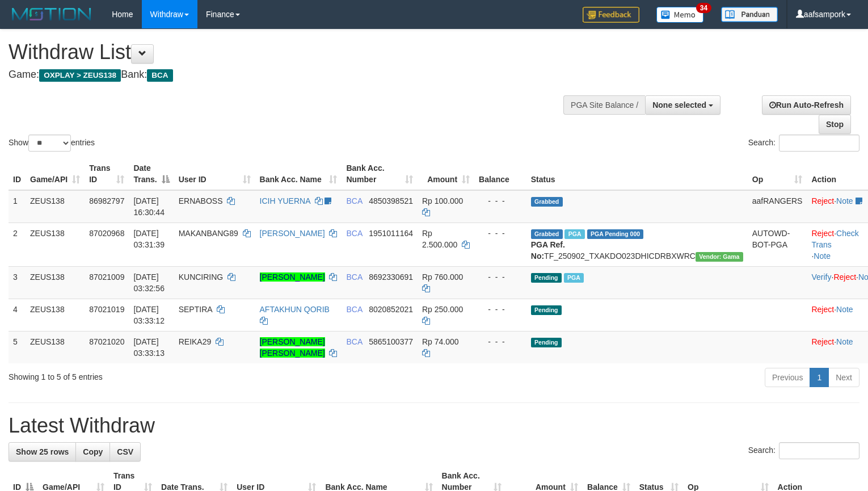  I want to click on a: Next, so click(844, 377).